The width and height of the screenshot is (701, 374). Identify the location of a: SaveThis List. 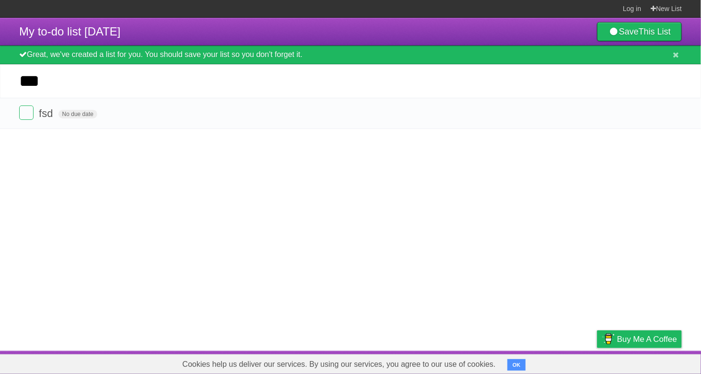
(639, 32).